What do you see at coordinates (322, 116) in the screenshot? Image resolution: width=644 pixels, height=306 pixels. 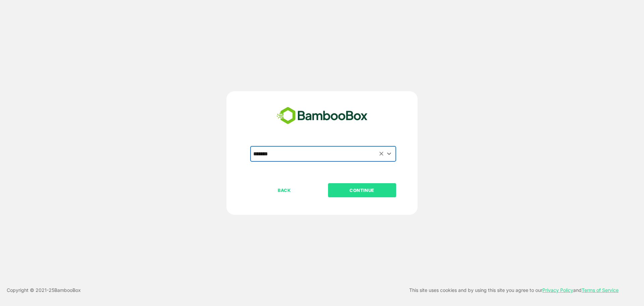 I see `img: bamboobox` at bounding box center [322, 116].